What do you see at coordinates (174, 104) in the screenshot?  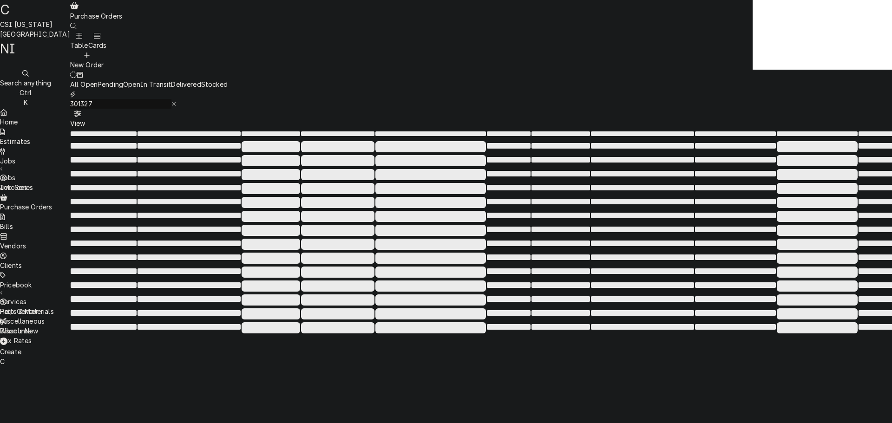 I see `button: Erase input` at bounding box center [174, 104].